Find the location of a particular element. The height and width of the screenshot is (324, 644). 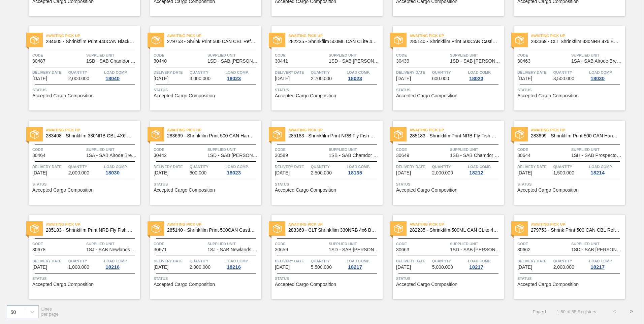

span: 282235 - Shrinkfilm 500ML CAN CLite 4X6 2021 is located at coordinates (454, 230).